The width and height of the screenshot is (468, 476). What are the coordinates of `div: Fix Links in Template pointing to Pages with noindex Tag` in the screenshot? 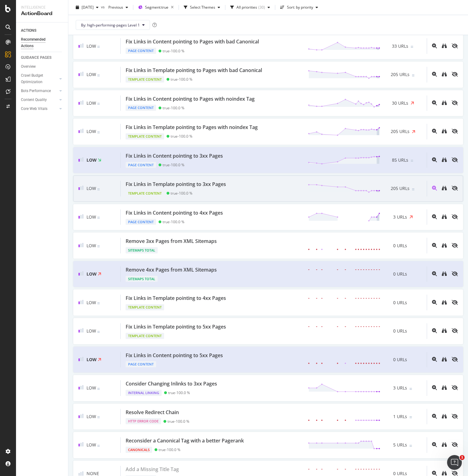 It's located at (191, 127).